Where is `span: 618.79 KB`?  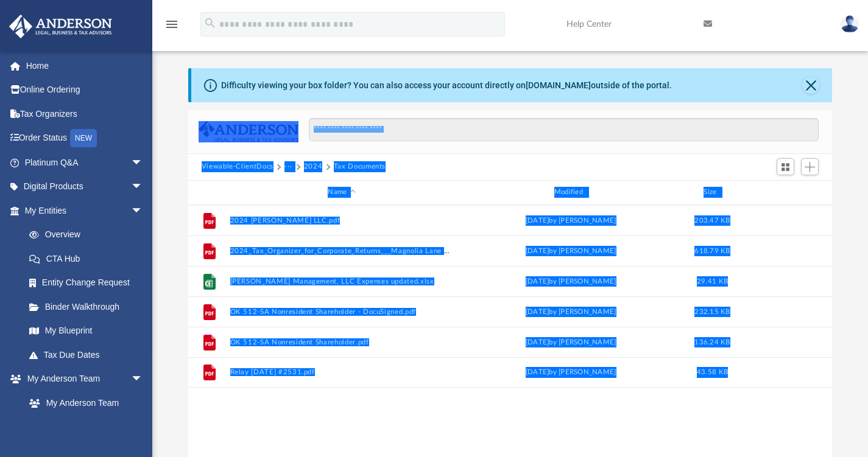 span: 618.79 KB is located at coordinates (712, 250).